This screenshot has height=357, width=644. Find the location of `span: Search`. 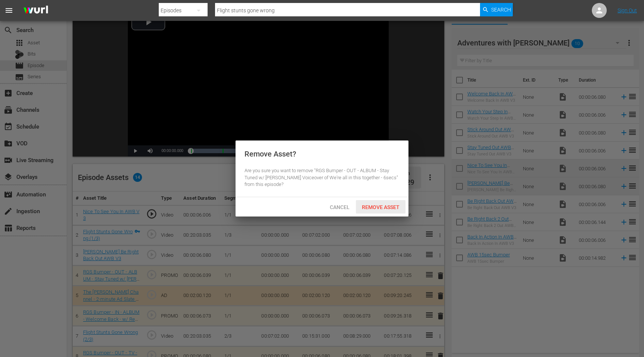

span: Search is located at coordinates (501, 9).